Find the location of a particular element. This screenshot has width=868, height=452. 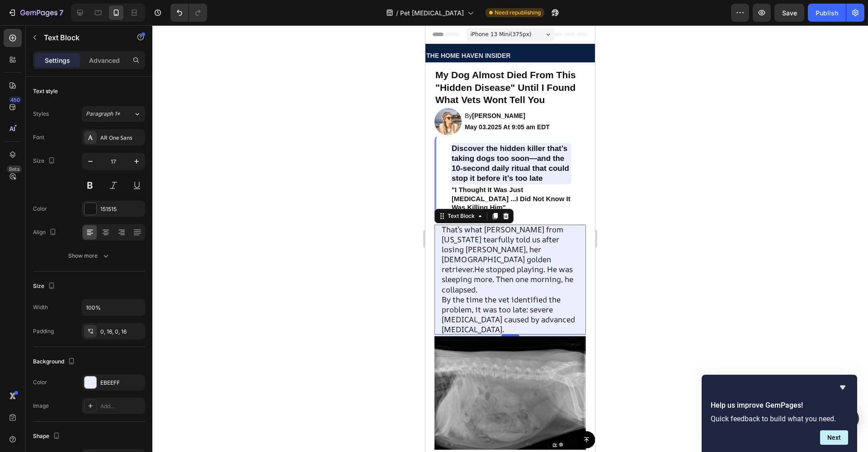

p: Advanced is located at coordinates (104, 60).